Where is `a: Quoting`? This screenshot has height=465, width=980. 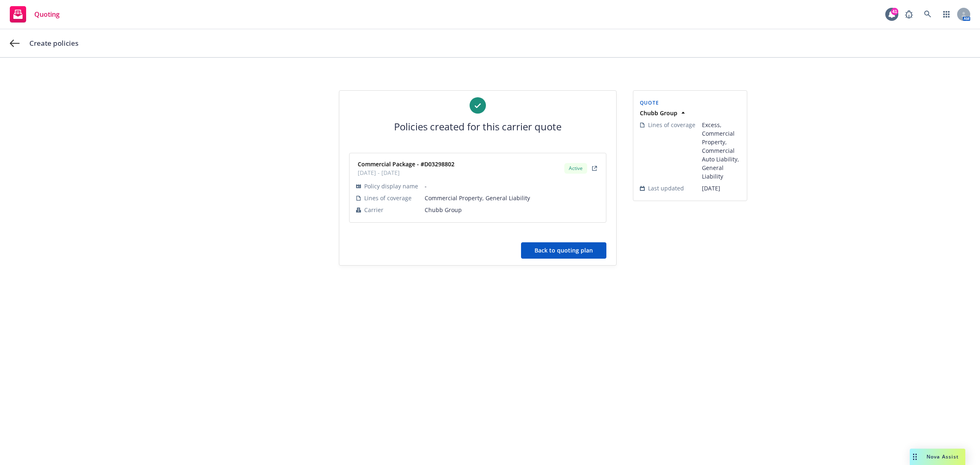
a: Quoting is located at coordinates (35, 14).